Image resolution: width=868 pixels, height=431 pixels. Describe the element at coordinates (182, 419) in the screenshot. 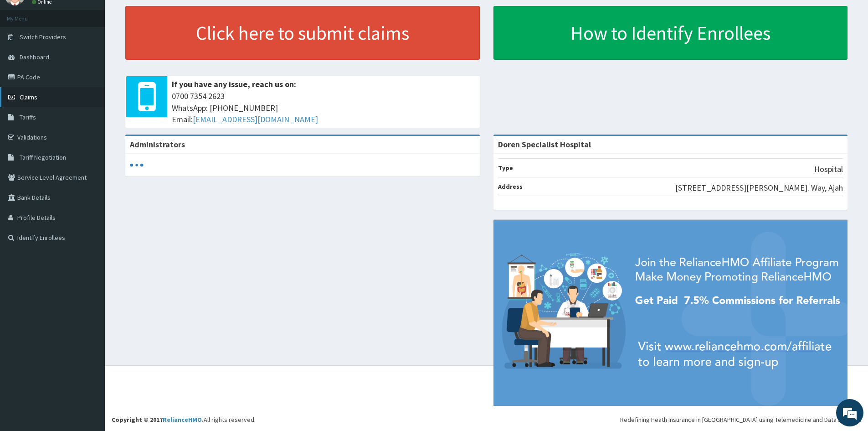

I see `a: RelianceHMO` at that location.